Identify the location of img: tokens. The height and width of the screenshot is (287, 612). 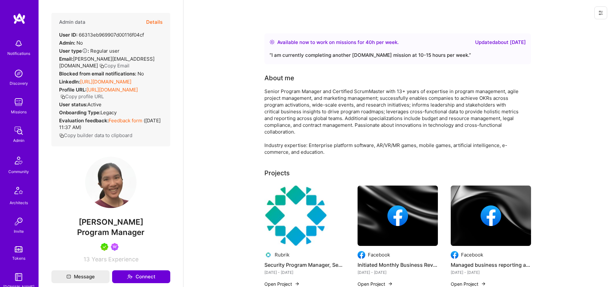
(19, 249).